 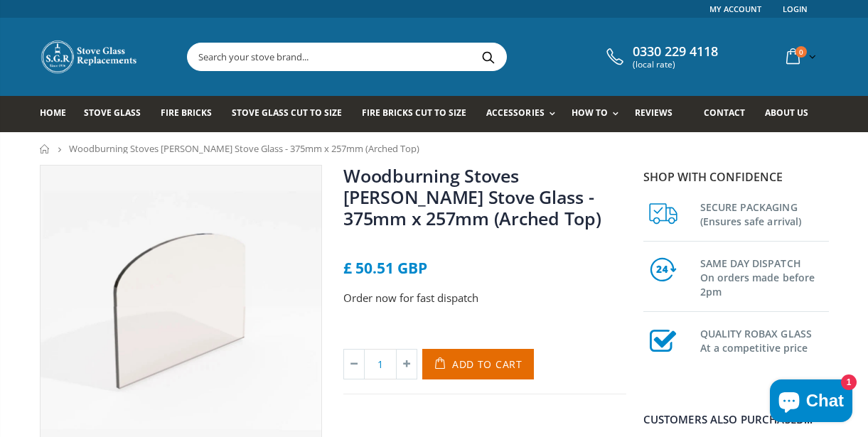 I want to click on a: Contact, so click(x=730, y=114).